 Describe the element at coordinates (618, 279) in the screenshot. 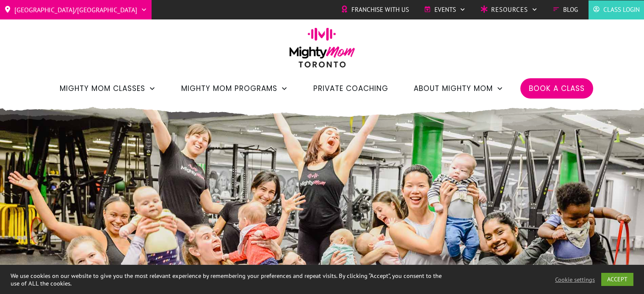

I see `a: ACCEPT` at that location.